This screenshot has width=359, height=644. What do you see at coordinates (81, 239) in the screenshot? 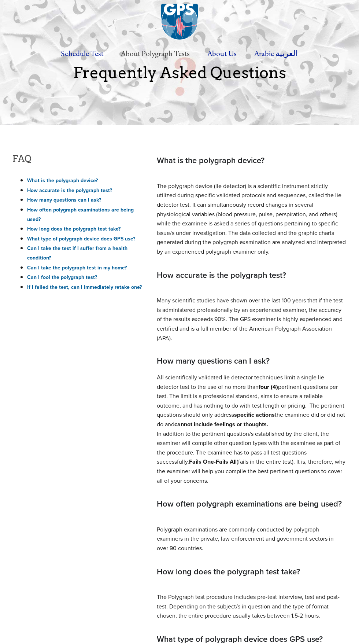
I see `a: What type of polygraph device does GPS use?` at bounding box center [81, 239].